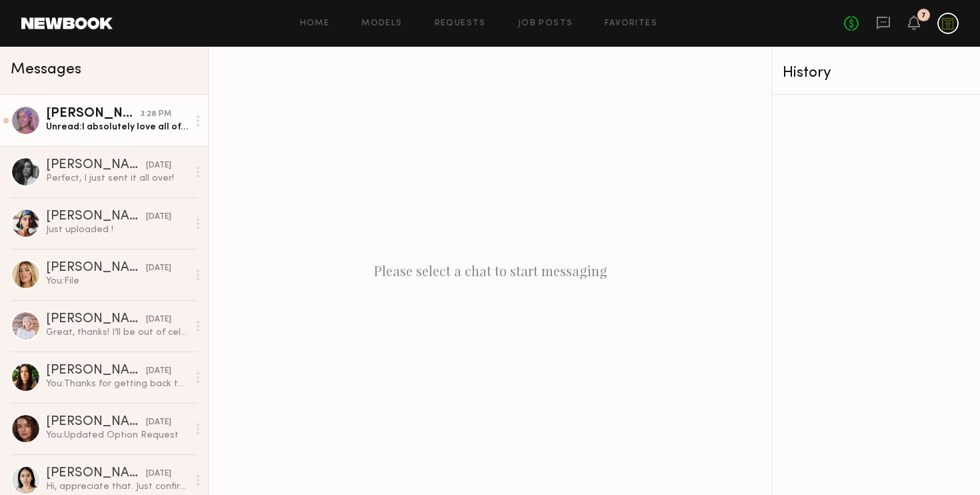 The width and height of the screenshot is (980, 495). What do you see at coordinates (156, 114) in the screenshot?
I see `div: 3:28 PM` at bounding box center [156, 114].